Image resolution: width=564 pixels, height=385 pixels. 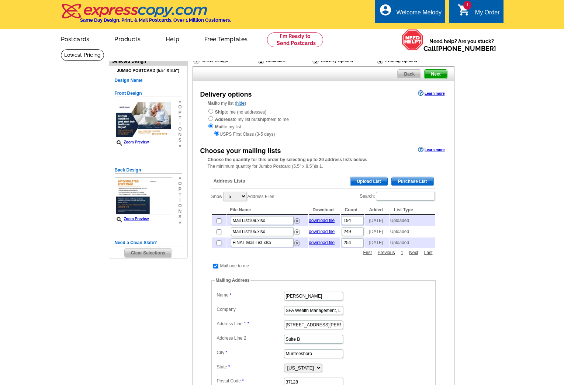 I want to click on th: List Type, so click(x=412, y=210).